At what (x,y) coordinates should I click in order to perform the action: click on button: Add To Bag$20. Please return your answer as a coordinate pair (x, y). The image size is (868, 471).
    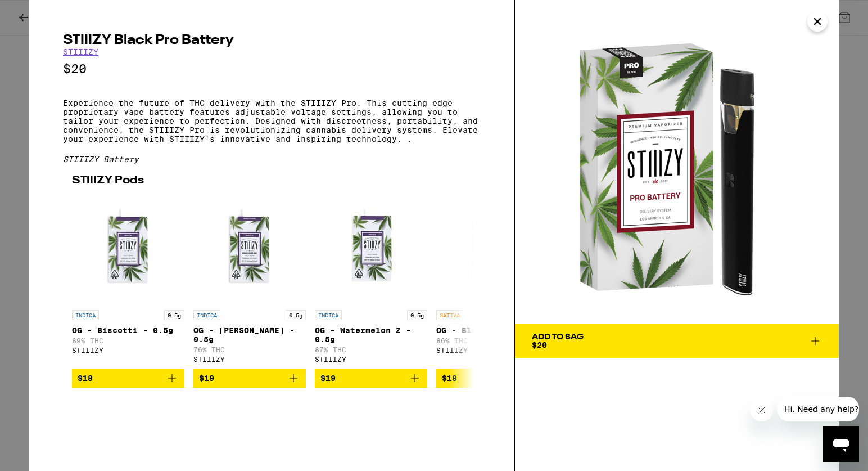
    Looking at the image, I should click on (676, 341).